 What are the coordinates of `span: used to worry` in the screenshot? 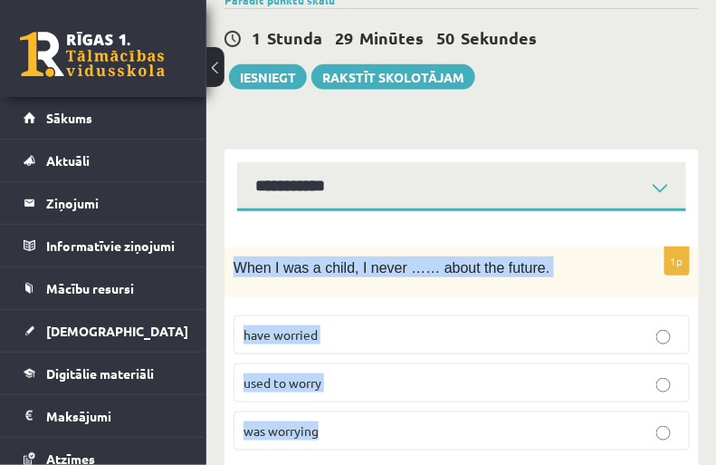 It's located at (283, 382).